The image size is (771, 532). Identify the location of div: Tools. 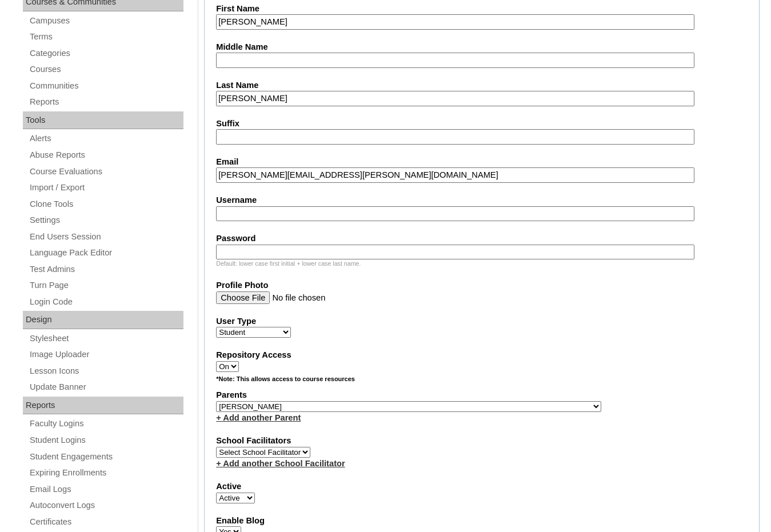
(103, 120).